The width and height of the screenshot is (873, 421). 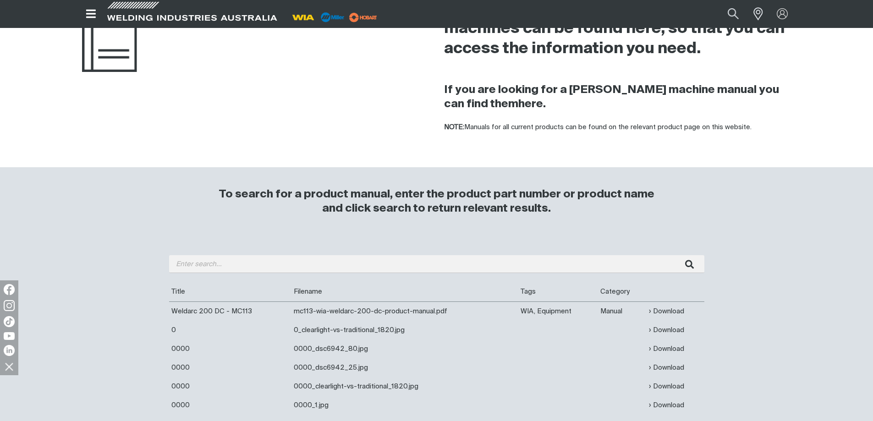 I want to click on td: WIA, Equipment, so click(x=558, y=311).